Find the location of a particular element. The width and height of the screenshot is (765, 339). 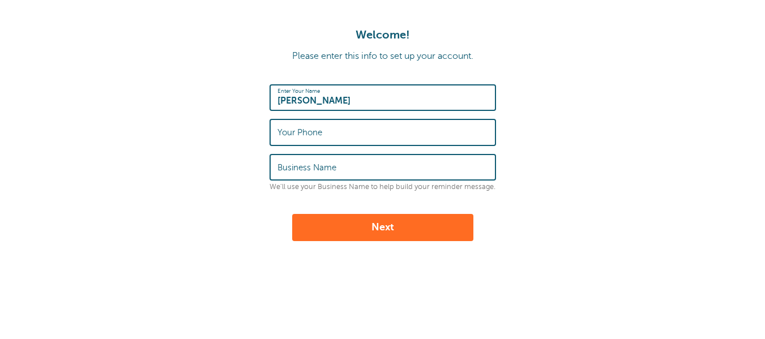

button: Next is located at coordinates (383, 228).